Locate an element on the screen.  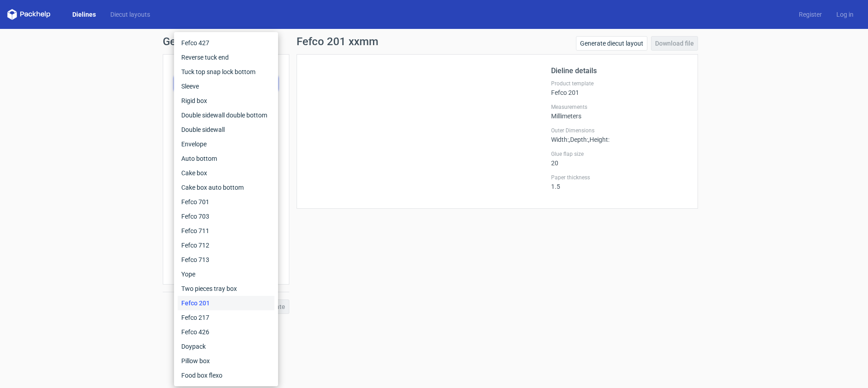
div: 20 is located at coordinates (619, 158).